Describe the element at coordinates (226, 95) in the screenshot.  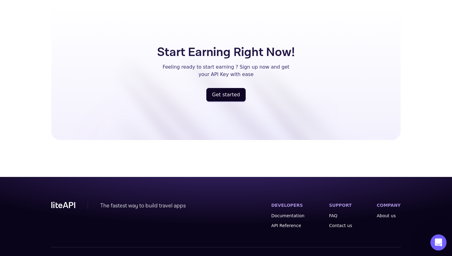
I see `button: Get started` at that location.